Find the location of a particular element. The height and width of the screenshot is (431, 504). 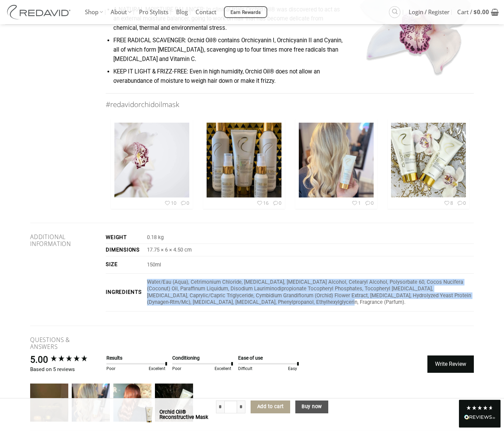

img: thumbnail_3528295418043826340.jpg is located at coordinates (428, 159).